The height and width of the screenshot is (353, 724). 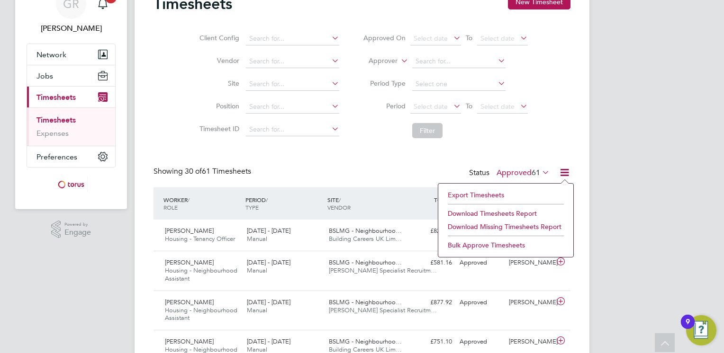 I want to click on span: Preferences, so click(x=57, y=157).